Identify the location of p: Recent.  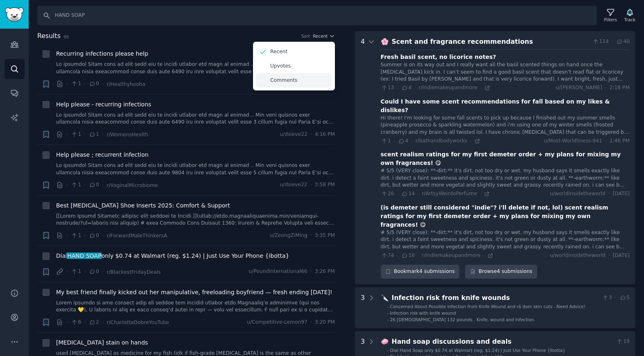
(279, 52).